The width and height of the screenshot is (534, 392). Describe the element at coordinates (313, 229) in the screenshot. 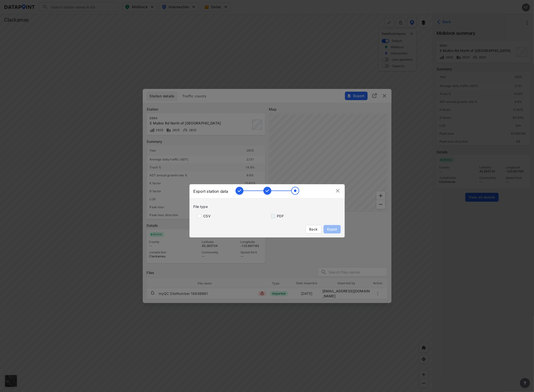

I see `span: Back` at that location.